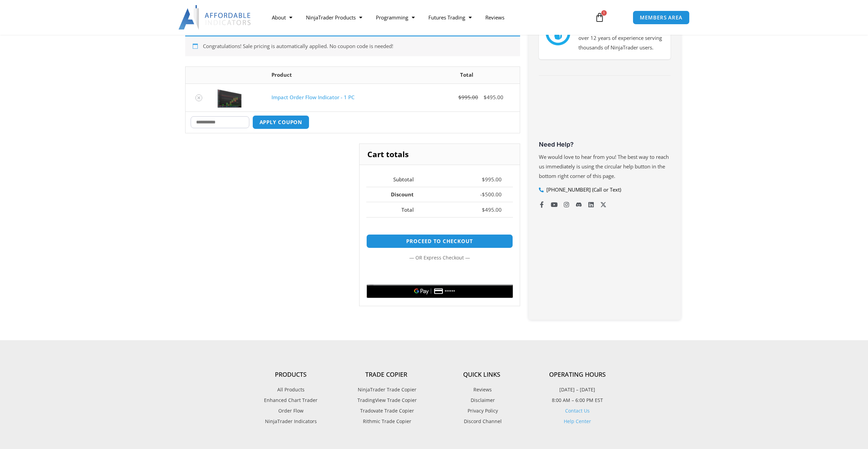 The width and height of the screenshot is (868, 449). I want to click on a: TradingView Trade Copier, so click(387, 401).